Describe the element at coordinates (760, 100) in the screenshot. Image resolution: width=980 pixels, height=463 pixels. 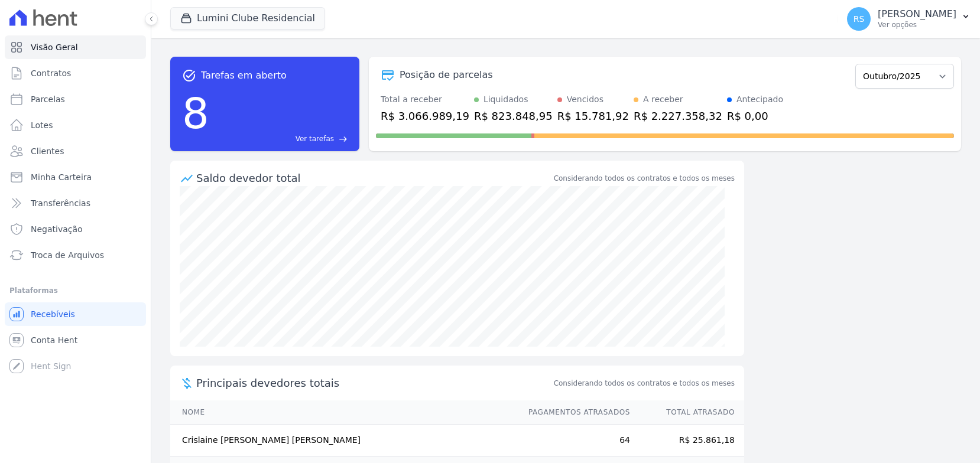
I see `div: Antecipado` at that location.